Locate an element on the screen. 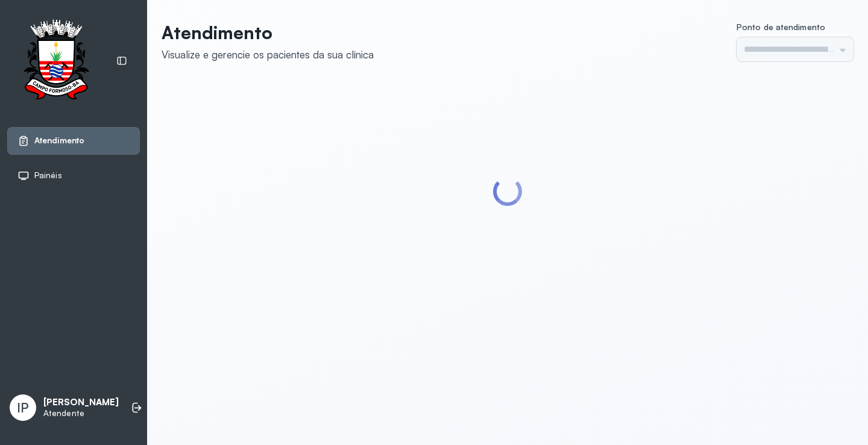 The height and width of the screenshot is (445, 868). a: Atendimento is located at coordinates (74, 141).